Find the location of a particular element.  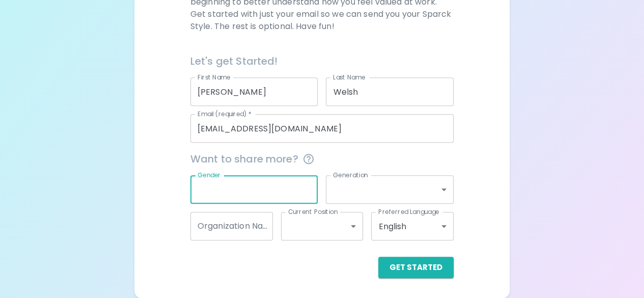

label: Current Position is located at coordinates (313, 211).